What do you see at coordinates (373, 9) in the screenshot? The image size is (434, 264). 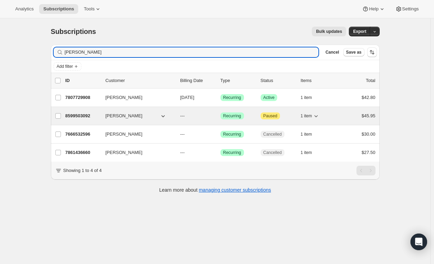 I see `span: Help` at bounding box center [373, 9].